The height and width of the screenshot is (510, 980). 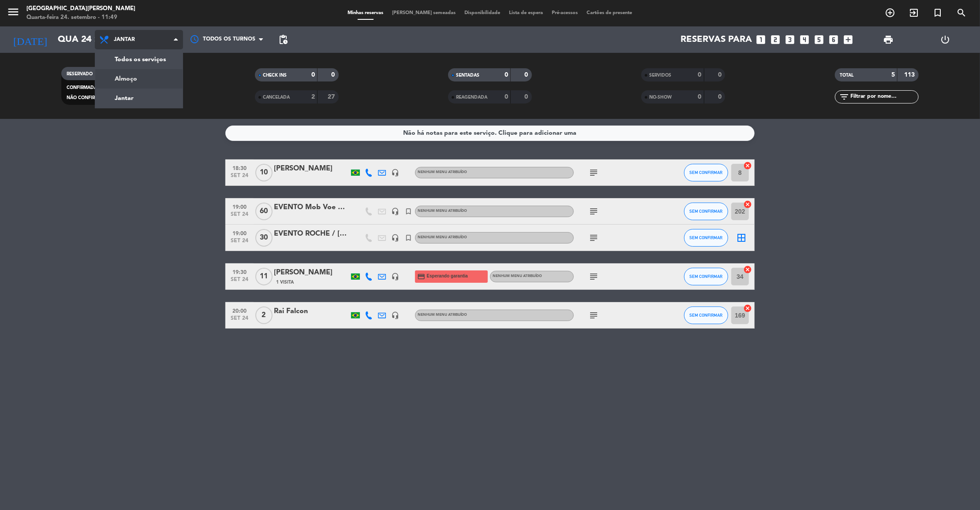 What do you see at coordinates (849, 40) in the screenshot?
I see `i: add_box` at bounding box center [849, 40].